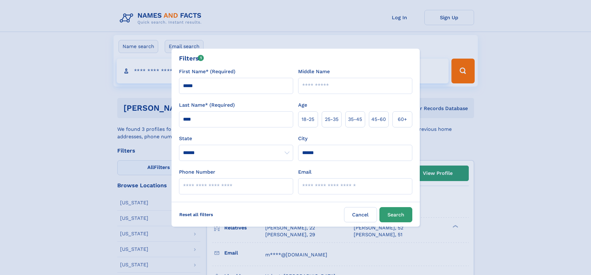  I want to click on label: Email, so click(304, 172).